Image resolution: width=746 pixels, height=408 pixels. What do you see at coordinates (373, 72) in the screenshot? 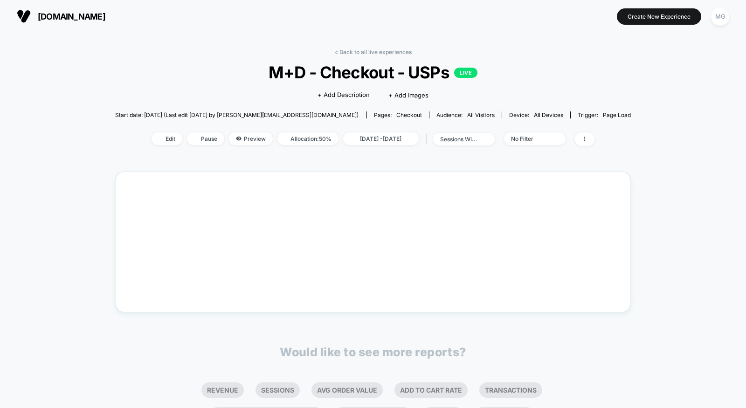
I see `span: M+D - Checkout - USPs` at bounding box center [373, 72].